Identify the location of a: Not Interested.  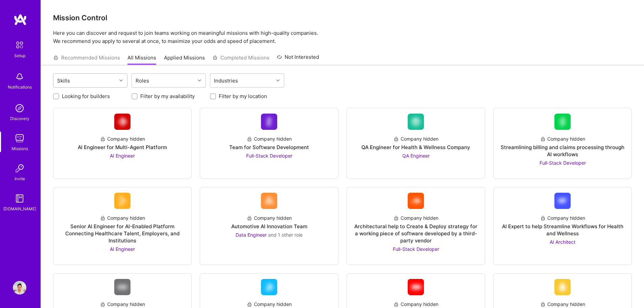
(298, 59).